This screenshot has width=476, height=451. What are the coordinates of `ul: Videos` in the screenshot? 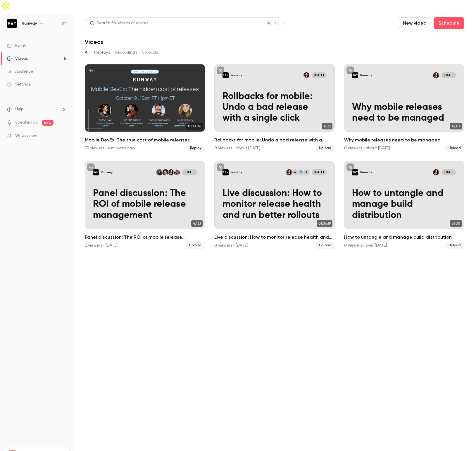 It's located at (275, 156).